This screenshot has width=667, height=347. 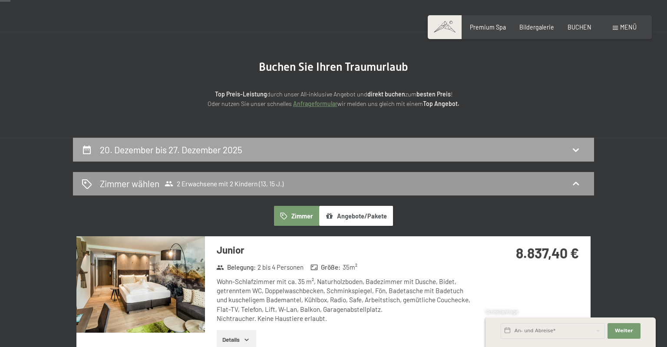 What do you see at coordinates (547, 253) in the screenshot?
I see `strong: 8.837,40 €` at bounding box center [547, 253].